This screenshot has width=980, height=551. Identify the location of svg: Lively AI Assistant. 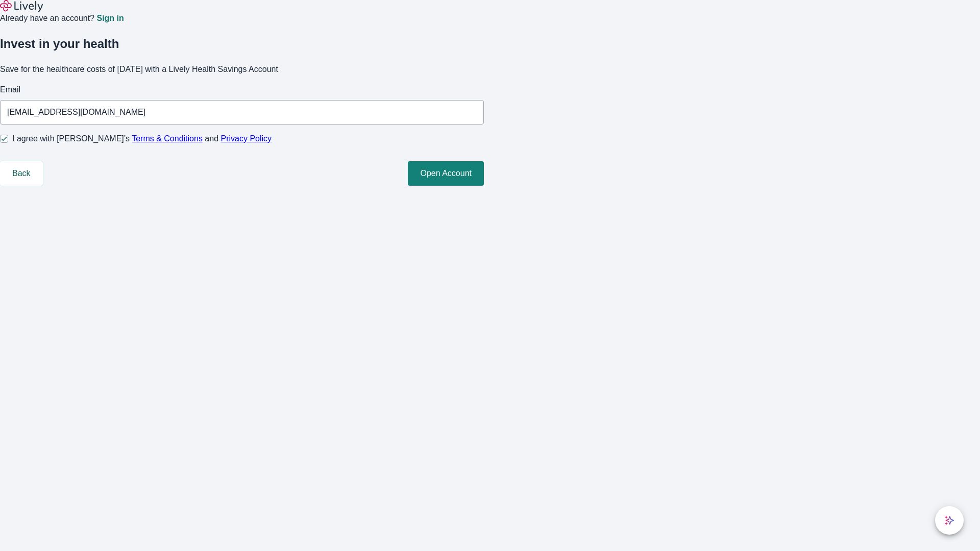
(949, 520).